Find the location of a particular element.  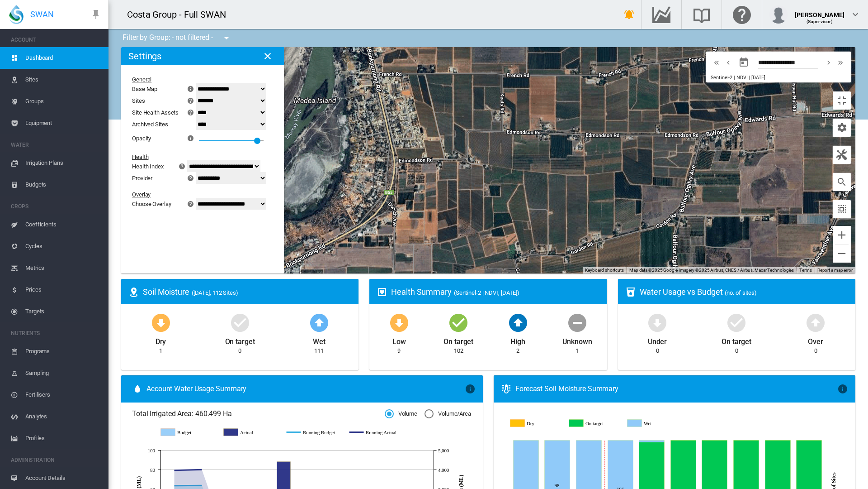

button: icon-menu-down is located at coordinates (227, 38).